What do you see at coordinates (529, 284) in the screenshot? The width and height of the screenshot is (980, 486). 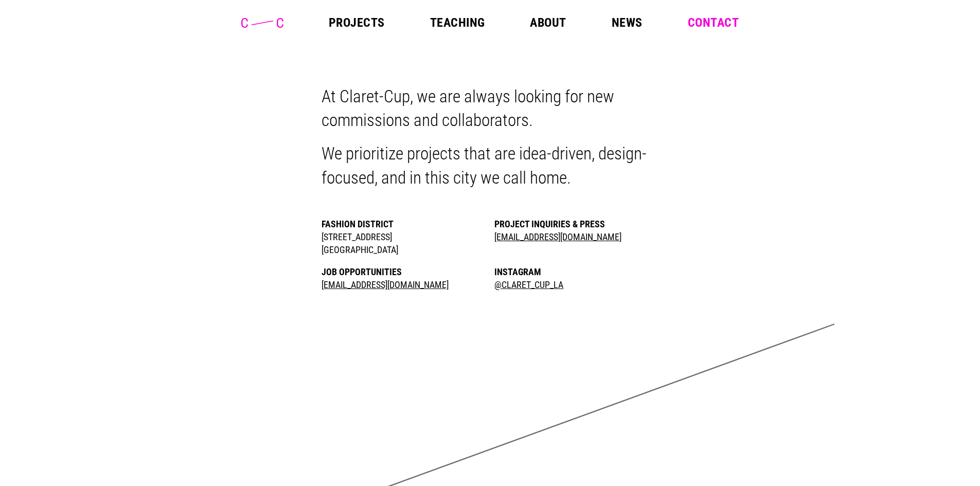 I see `a: @claret_cup_LA` at bounding box center [529, 284].